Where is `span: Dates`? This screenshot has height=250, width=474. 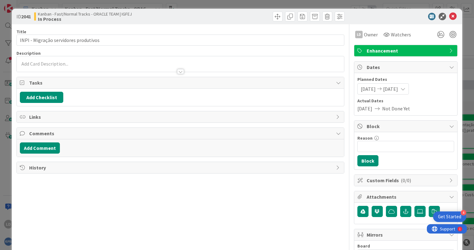 span: Dates is located at coordinates (407, 67).